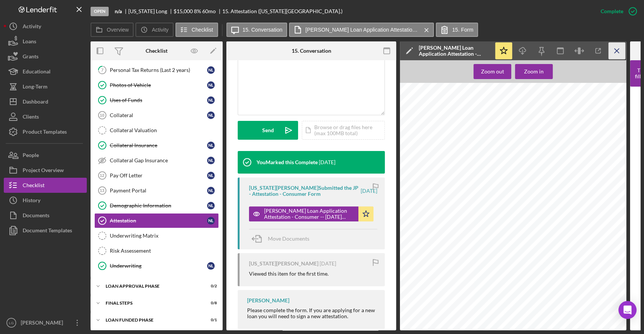  What do you see at coordinates (312, 313) in the screenshot?
I see `div: Please complete the form. If you are applying for a new loan you will need to sign a new attestat...` at bounding box center [312, 313].